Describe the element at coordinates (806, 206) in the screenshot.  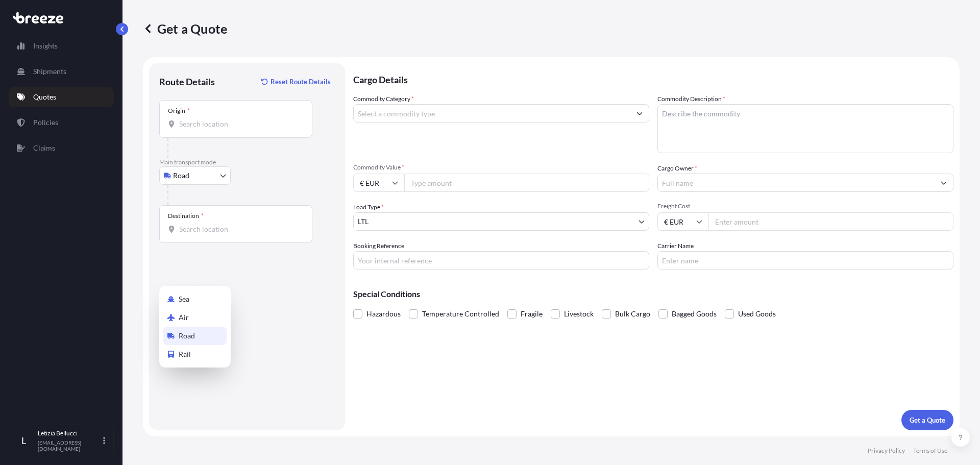
I see `span: Freight Cost` at that location.